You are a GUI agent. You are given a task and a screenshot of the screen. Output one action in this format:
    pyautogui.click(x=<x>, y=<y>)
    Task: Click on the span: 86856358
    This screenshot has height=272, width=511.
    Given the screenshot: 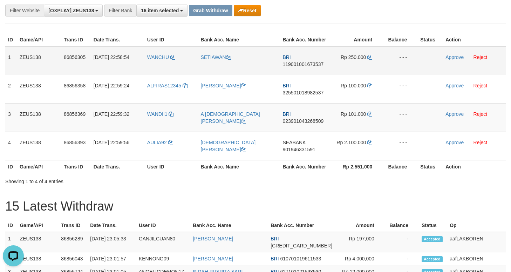 What is the action you would take?
    pyautogui.click(x=75, y=86)
    